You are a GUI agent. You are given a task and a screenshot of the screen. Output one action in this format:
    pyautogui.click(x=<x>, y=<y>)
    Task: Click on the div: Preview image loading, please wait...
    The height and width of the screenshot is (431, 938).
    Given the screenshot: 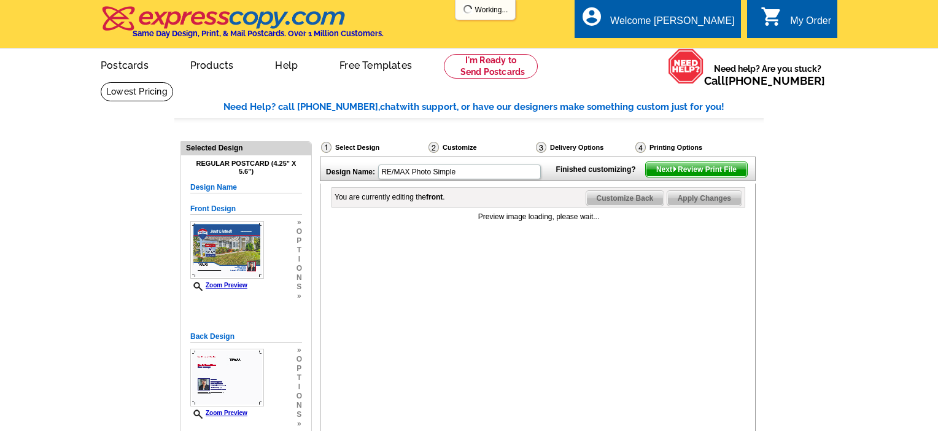 What is the action you would take?
    pyautogui.click(x=538, y=217)
    